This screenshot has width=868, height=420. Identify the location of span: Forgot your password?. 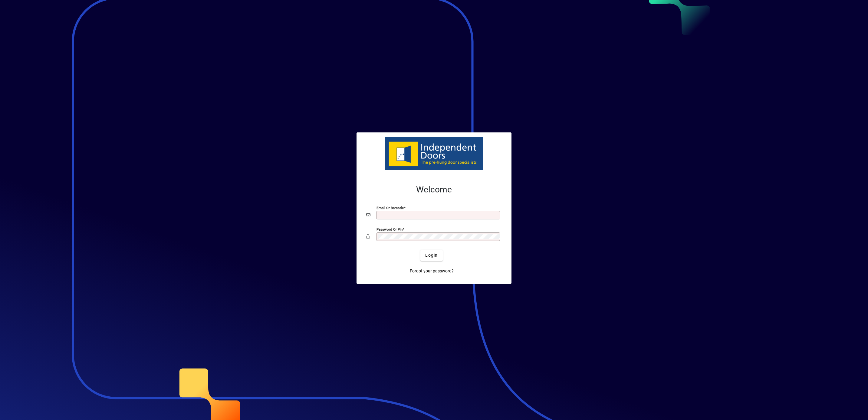
(432, 271).